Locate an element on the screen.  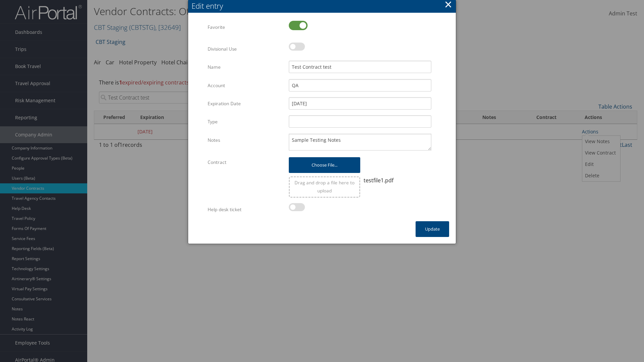
label: Help desk ticket is located at coordinates (245, 209).